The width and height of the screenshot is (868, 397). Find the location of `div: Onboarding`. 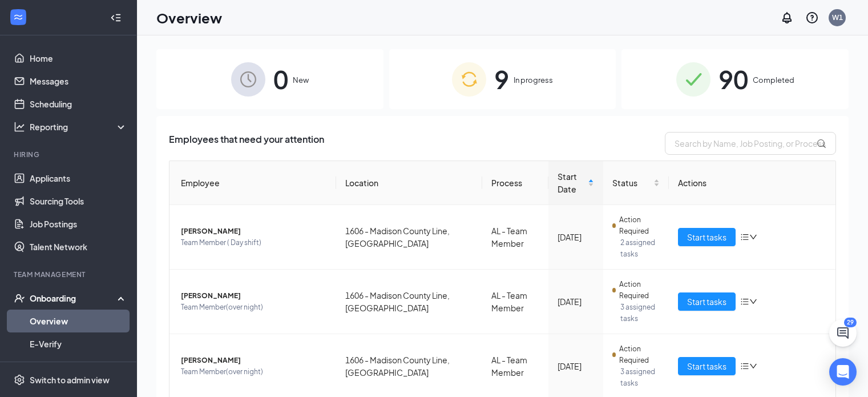

div: Onboarding is located at coordinates (74, 298).